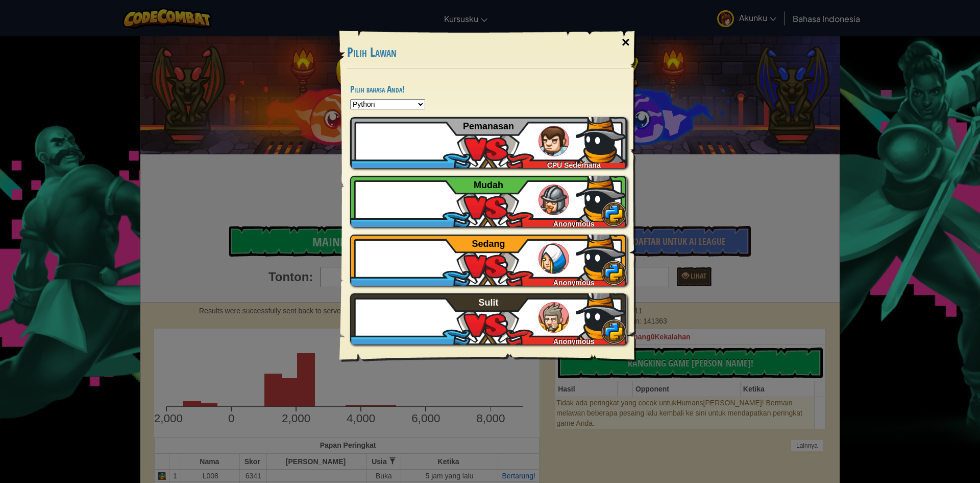 Image resolution: width=980 pixels, height=483 pixels. What do you see at coordinates (554, 200) in the screenshot?
I see `img: humans_ladder_easy.png` at bounding box center [554, 200].